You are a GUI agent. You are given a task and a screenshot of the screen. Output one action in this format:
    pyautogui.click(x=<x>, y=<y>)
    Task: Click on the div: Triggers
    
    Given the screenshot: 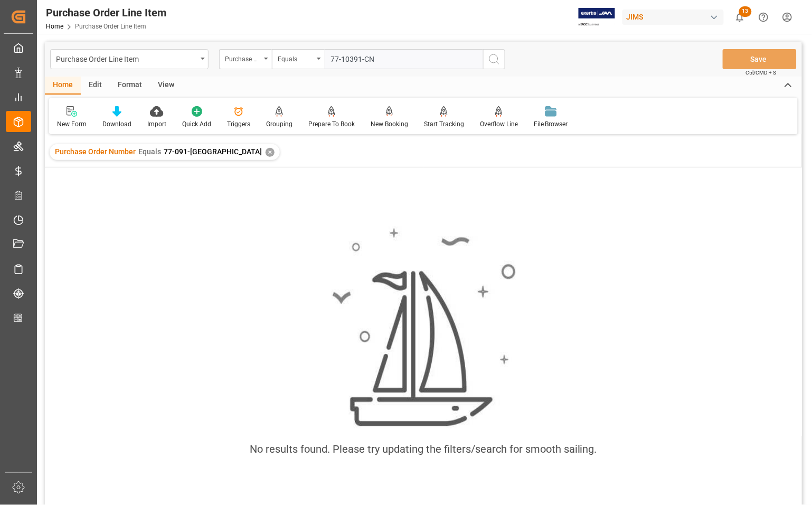 What is the action you would take?
    pyautogui.click(x=239, y=124)
    